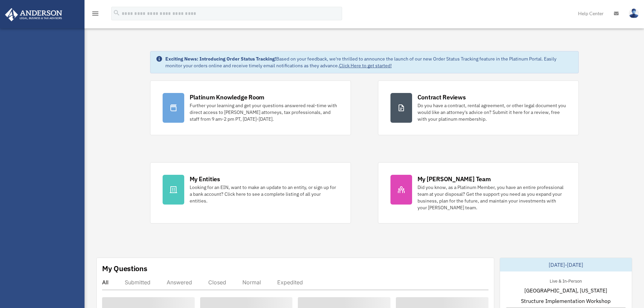 Image resolution: width=644 pixels, height=308 pixels. I want to click on a: Click Here to get started!, so click(366, 65).